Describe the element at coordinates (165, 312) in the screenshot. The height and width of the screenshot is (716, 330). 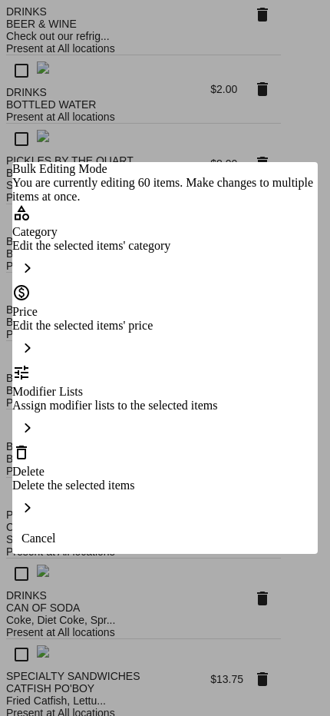
I see `div: Price` at that location.